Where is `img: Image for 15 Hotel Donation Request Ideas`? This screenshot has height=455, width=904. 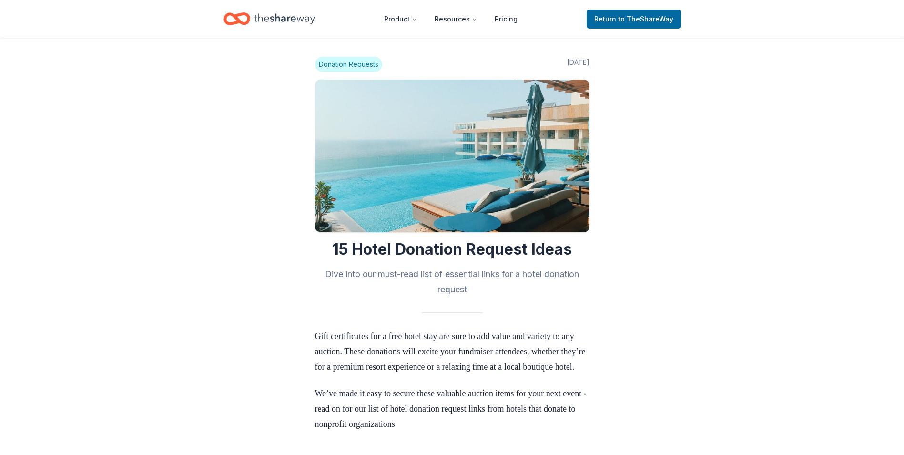
img: Image for 15 Hotel Donation Request Ideas is located at coordinates (452, 156).